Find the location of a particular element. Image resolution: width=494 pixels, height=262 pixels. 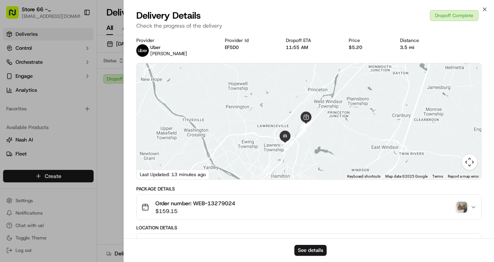

a: Report a map error is located at coordinates (463, 176).